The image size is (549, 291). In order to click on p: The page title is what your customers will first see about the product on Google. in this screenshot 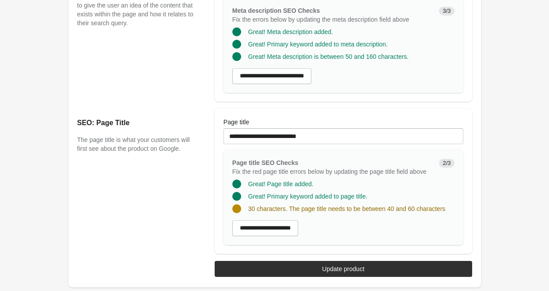, I will do `click(137, 144)`.